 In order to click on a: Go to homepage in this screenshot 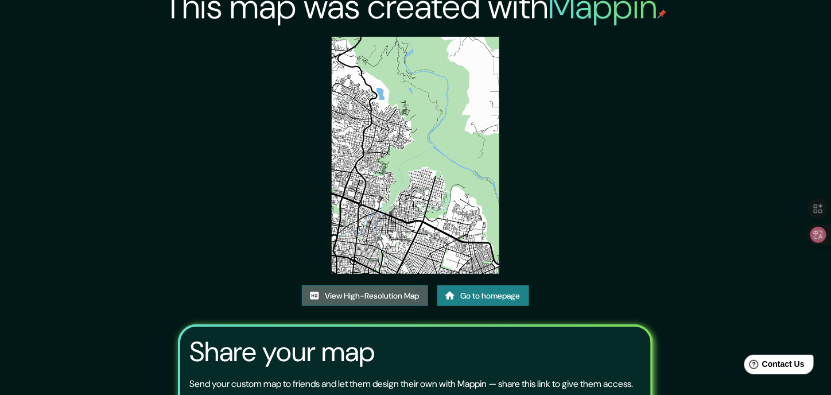, I will do `click(483, 296)`.